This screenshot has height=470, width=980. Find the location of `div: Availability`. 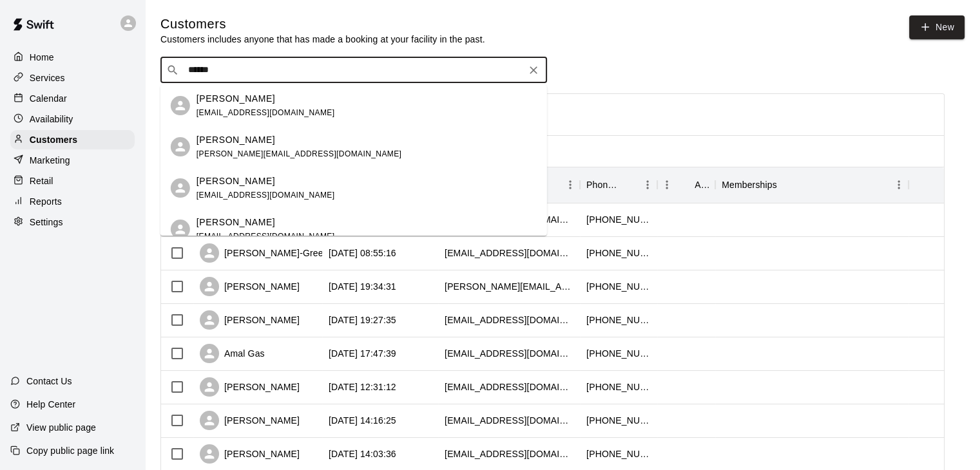

div: Availability is located at coordinates (72, 119).